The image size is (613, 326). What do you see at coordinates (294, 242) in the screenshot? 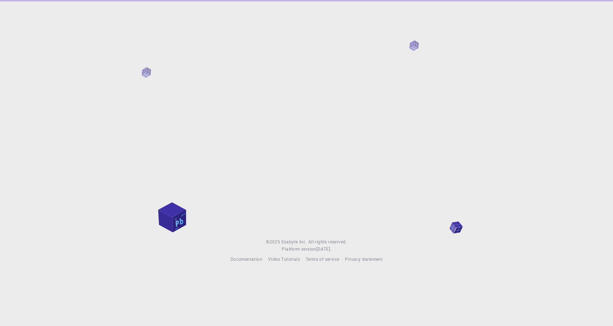
I see `a: Exabyte Inc.` at bounding box center [294, 242].